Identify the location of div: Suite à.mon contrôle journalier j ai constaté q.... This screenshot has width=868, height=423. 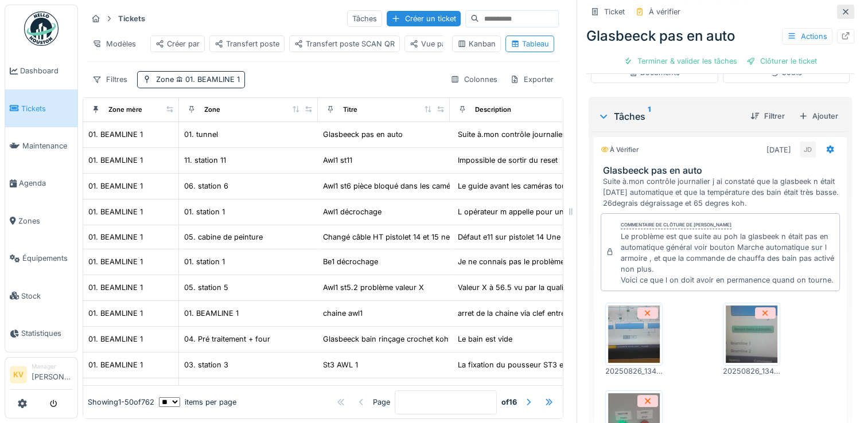
(541, 134).